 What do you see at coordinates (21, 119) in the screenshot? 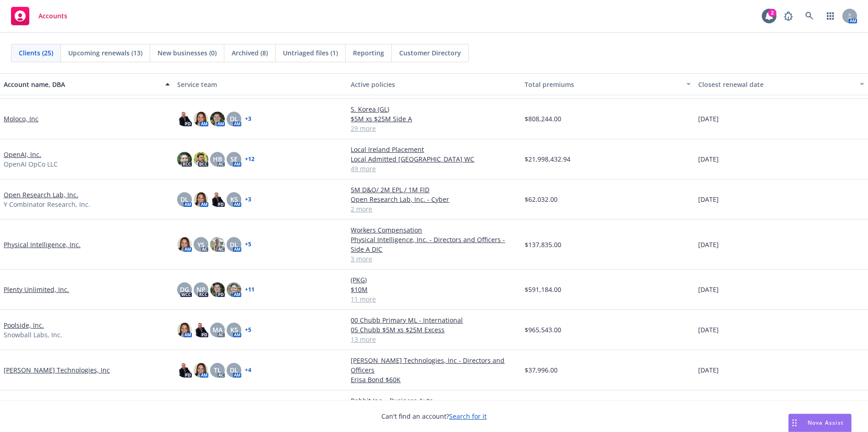
I see `a: Moloco, Inc` at bounding box center [21, 119].